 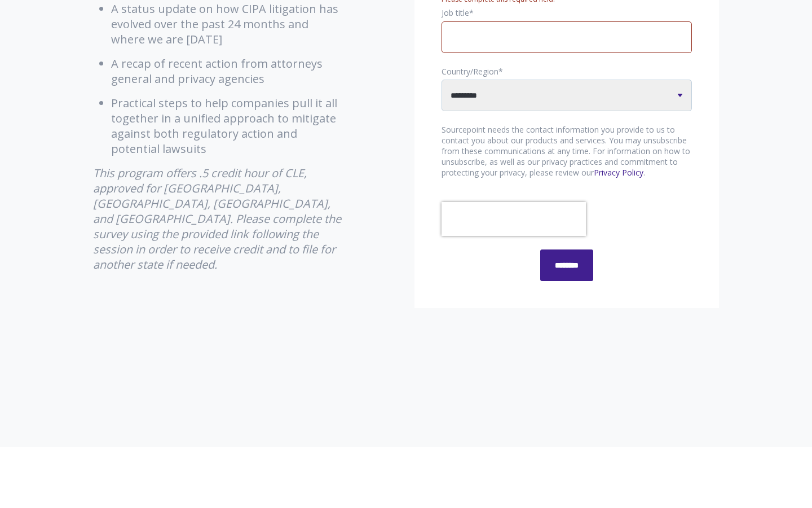 What do you see at coordinates (470, 71) in the screenshot?
I see `span: Country/Region` at bounding box center [470, 71].